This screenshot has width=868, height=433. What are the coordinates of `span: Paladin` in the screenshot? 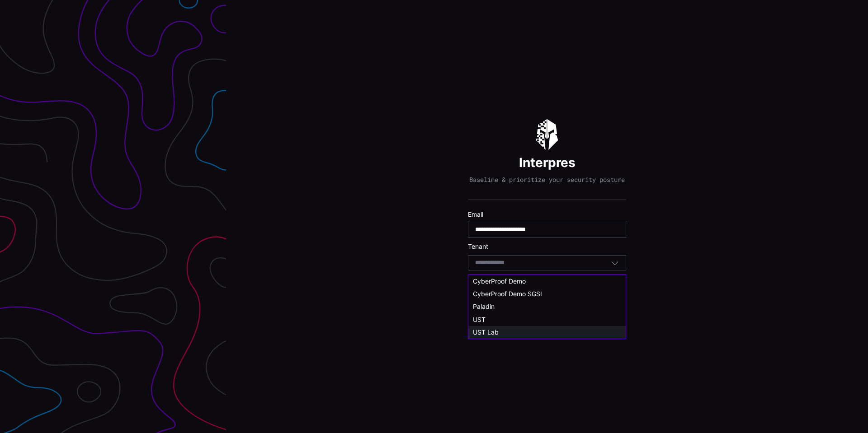 It's located at (483, 306).